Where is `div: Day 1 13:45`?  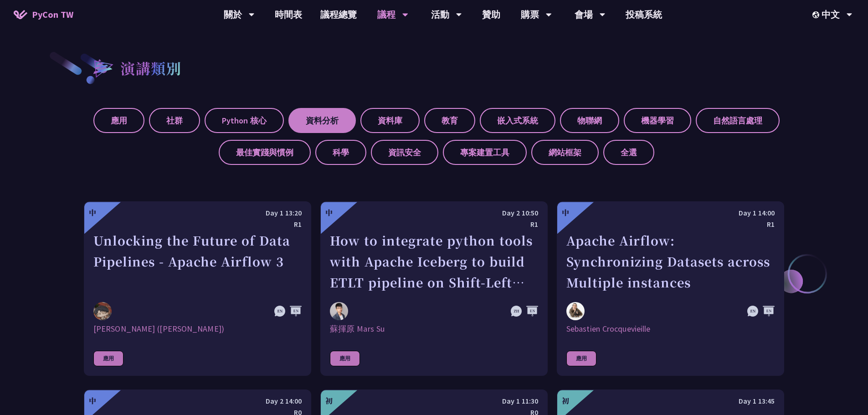
div: Day 1 13:45 is located at coordinates (670, 401).